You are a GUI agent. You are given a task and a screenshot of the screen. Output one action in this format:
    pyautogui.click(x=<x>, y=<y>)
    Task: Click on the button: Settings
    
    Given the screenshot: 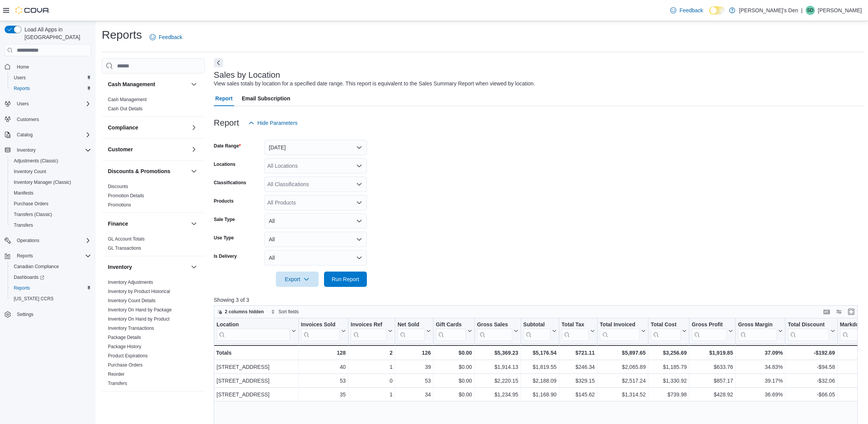 What is the action you would take?
    pyautogui.click(x=48, y=313)
    